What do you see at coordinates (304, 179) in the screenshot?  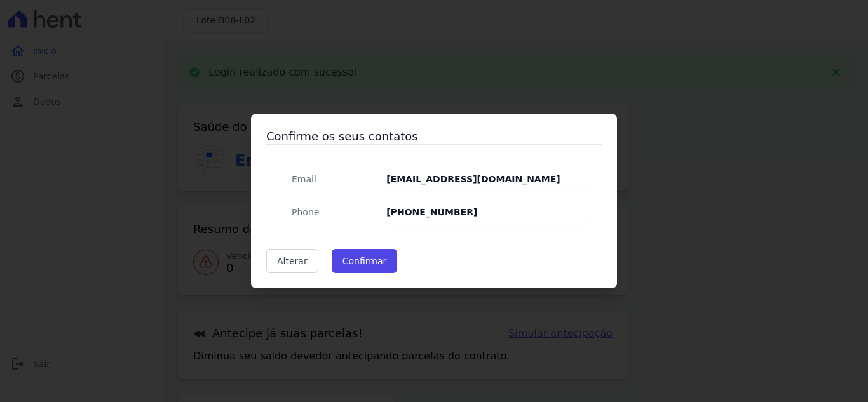 I see `span: translation missing: pt-BR.public.contracts.modal.confirmation.email` at bounding box center [304, 179].